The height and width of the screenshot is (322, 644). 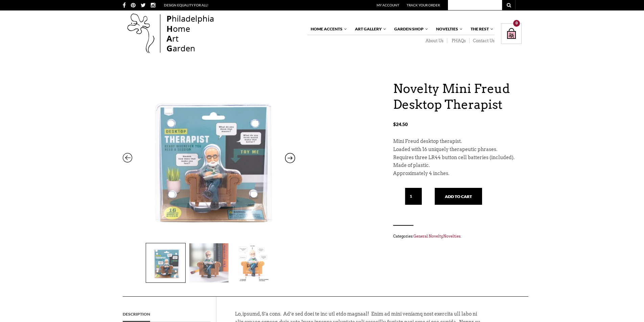 What do you see at coordinates (400, 124) in the screenshot?
I see `bdi: 24.50` at bounding box center [400, 124].